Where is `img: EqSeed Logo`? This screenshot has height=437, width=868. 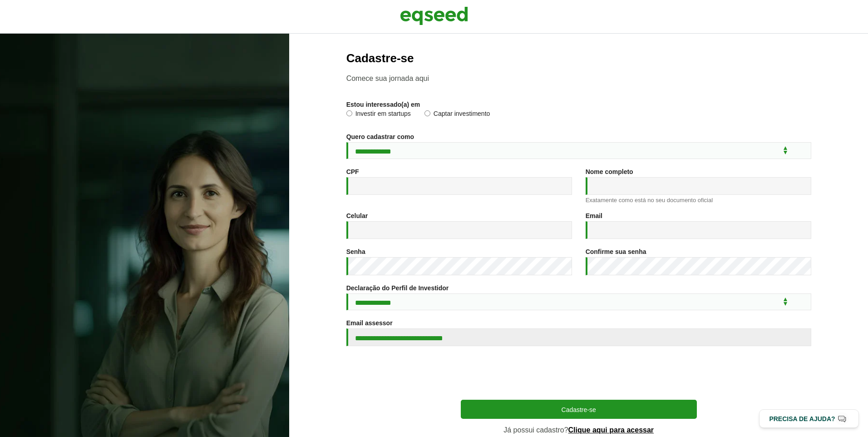 img: EqSeed Logo is located at coordinates (434, 16).